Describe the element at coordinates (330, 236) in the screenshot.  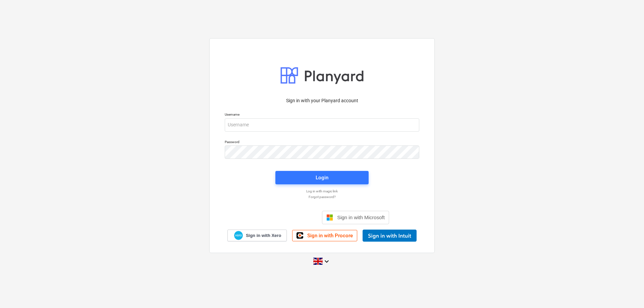
I see `span: Sign in with Procore` at that location.